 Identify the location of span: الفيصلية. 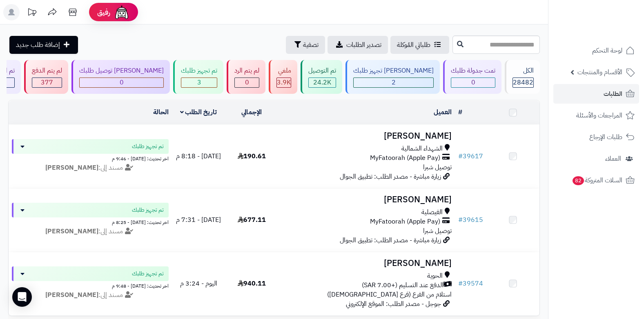
(432, 213).